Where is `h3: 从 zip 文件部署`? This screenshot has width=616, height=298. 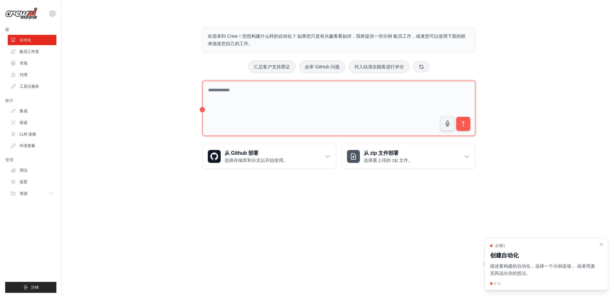 h3: 从 zip 文件部署 is located at coordinates (388, 153).